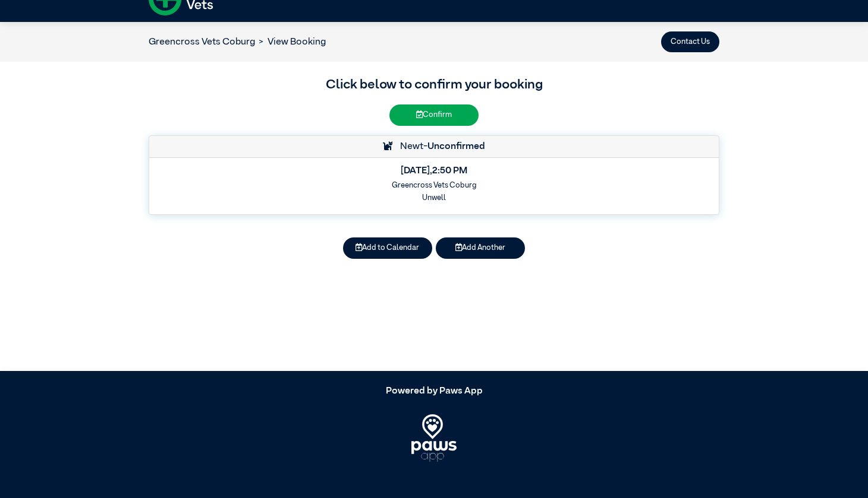 This screenshot has height=498, width=868. Describe the element at coordinates (434, 85) in the screenshot. I see `h3: Click below to confirm your booking` at that location.